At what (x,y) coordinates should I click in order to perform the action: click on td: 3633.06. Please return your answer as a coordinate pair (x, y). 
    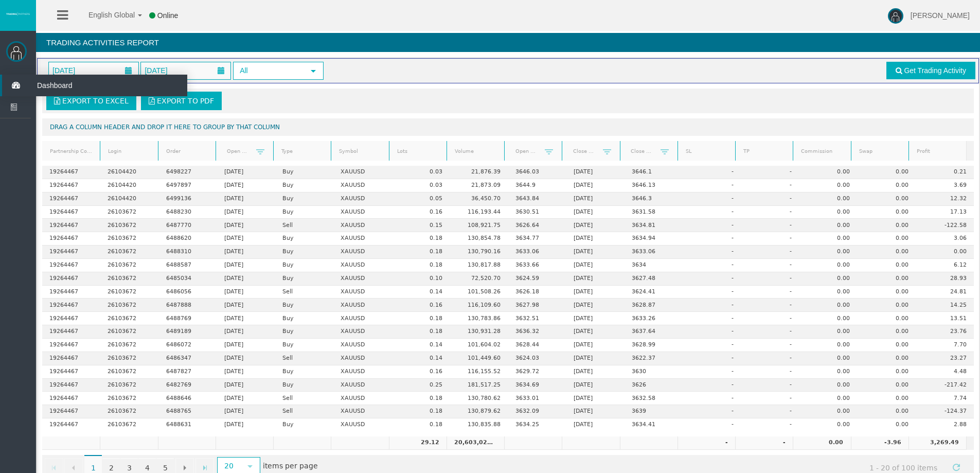
    Looking at the image, I should click on (654, 252).